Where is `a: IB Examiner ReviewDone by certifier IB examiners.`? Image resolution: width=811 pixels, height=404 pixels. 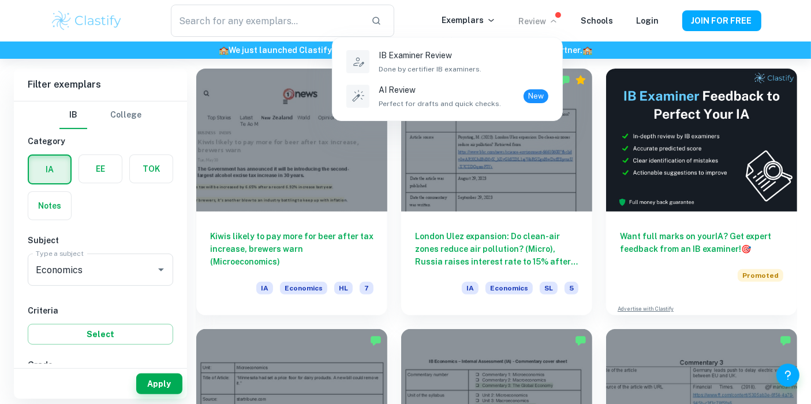 a: IB Examiner ReviewDone by certifier IB examiners. is located at coordinates (447, 62).